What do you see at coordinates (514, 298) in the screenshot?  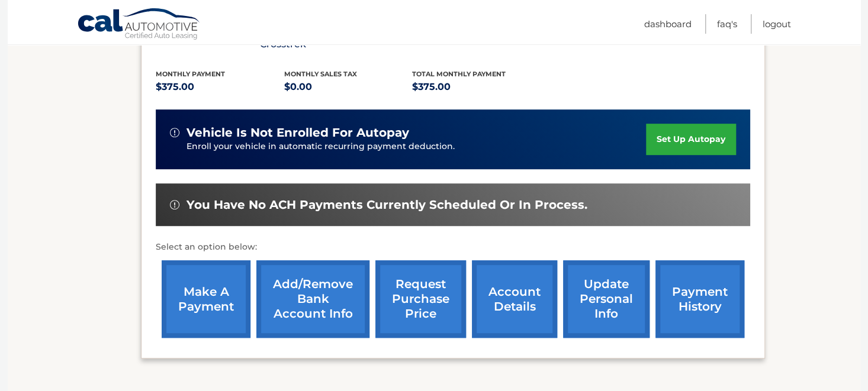 I see `a: account details` at bounding box center [514, 298].